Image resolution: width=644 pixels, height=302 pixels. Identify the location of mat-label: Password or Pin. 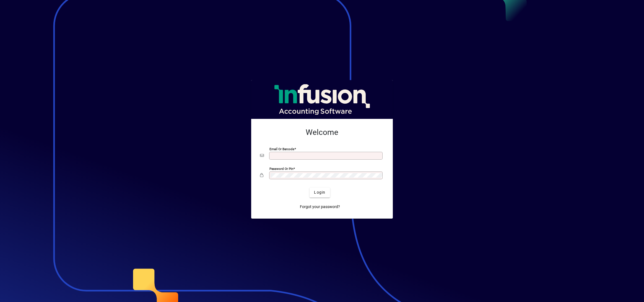
(281, 168).